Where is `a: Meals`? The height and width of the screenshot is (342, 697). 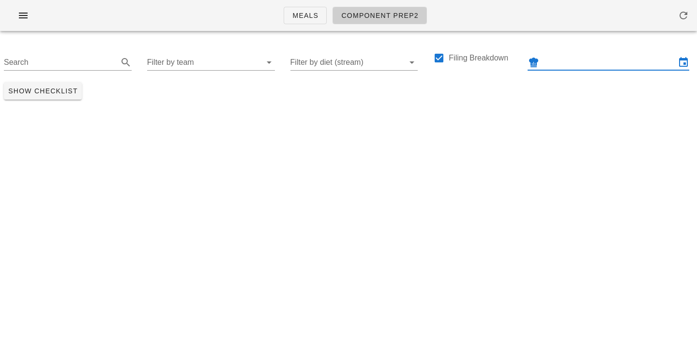 a: Meals is located at coordinates (305, 15).